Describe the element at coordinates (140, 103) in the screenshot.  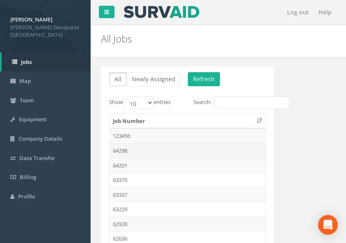
I see `label: Show entries` at that location.